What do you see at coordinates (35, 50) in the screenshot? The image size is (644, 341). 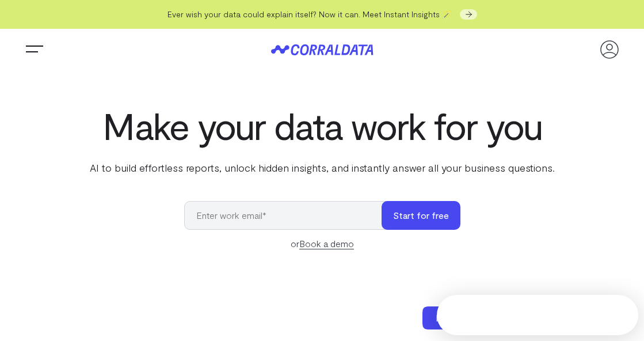 I see `button: Trigger Menu` at bounding box center [35, 50].